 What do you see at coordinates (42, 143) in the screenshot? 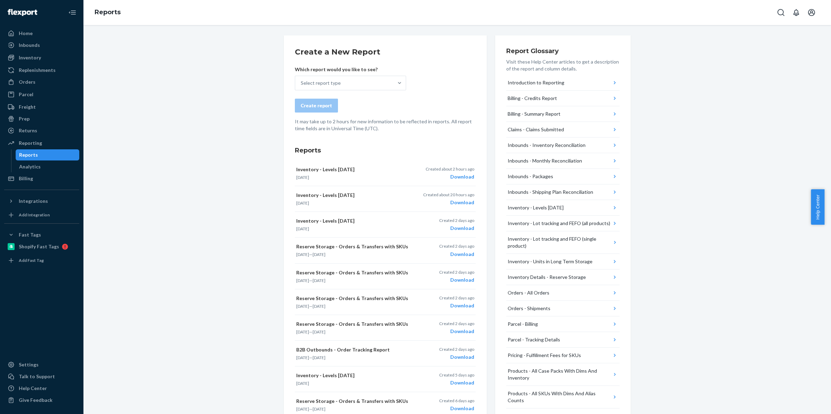
I see `a: Reporting` at bounding box center [42, 143].